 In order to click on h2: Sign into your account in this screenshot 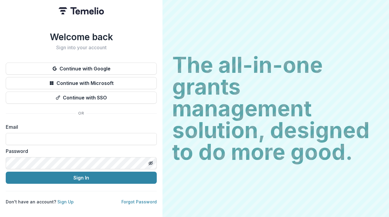, I will do `click(81, 47)`.